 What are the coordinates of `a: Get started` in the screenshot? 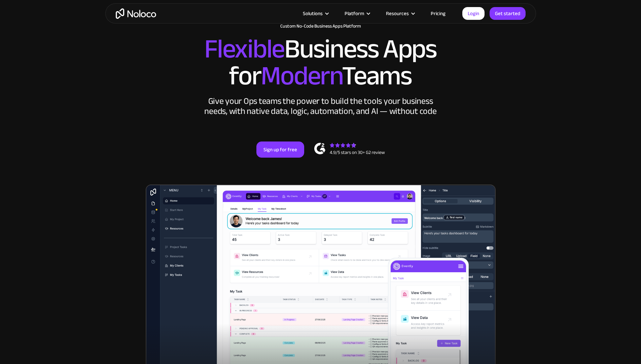 It's located at (507, 14).